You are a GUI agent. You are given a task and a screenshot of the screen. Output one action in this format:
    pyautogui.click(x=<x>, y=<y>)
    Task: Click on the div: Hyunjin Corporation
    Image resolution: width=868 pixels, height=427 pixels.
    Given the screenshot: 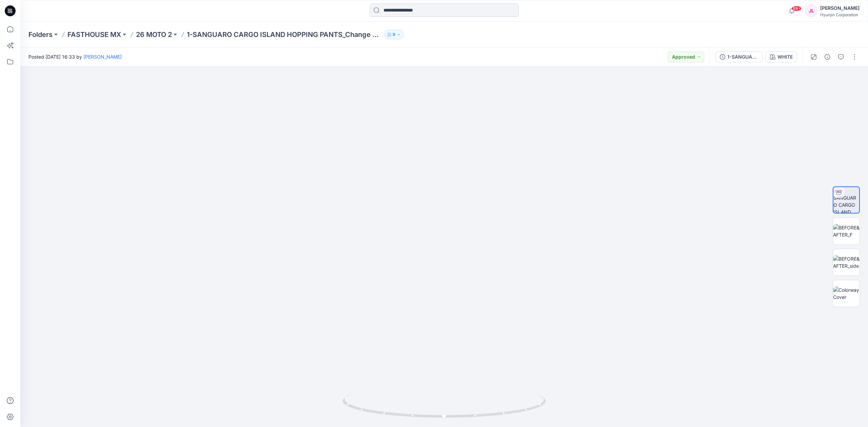 What is the action you would take?
    pyautogui.click(x=840, y=15)
    